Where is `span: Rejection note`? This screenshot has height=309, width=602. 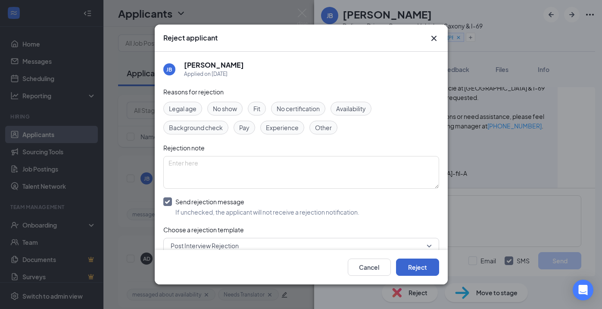 span: Rejection note is located at coordinates (184, 148).